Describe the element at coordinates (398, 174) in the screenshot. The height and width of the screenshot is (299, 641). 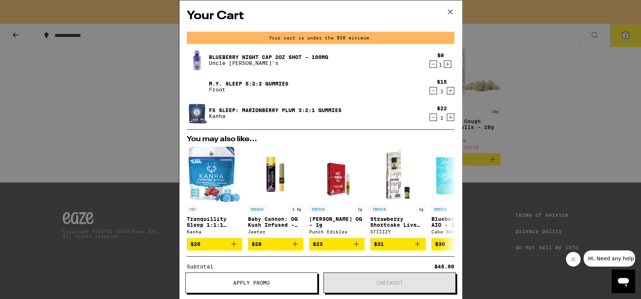
I see `img: STIIIZY - Strawberry Shortcake Live Resin Liquid Diamonds - 1g` at that location.